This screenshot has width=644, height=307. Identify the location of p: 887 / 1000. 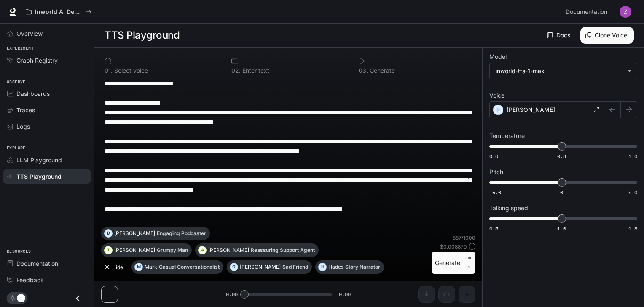
(464, 238).